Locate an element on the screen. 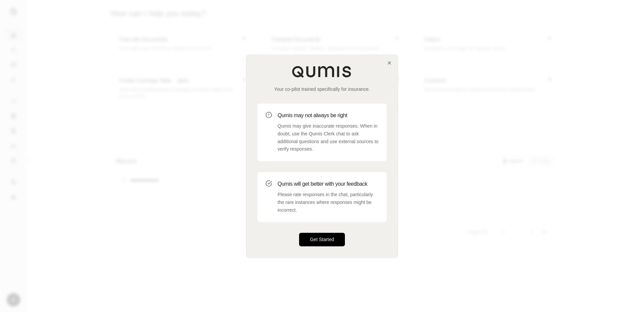  p: Qumis may give inaccurate responses. When in doubt, use the Qumis Clerk chat to ask additional qu... is located at coordinates (328, 137).